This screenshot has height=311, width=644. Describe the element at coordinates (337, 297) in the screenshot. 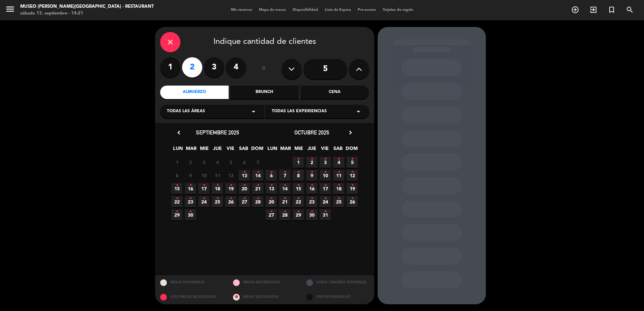

I see `div: SIN DISPONIBILIDAD` at that location.